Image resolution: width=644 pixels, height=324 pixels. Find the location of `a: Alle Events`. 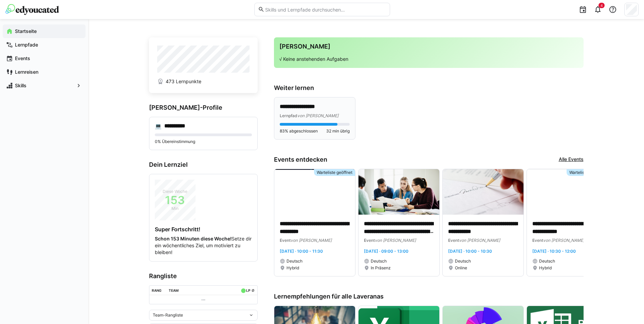

a: Alle Events is located at coordinates (571, 159).